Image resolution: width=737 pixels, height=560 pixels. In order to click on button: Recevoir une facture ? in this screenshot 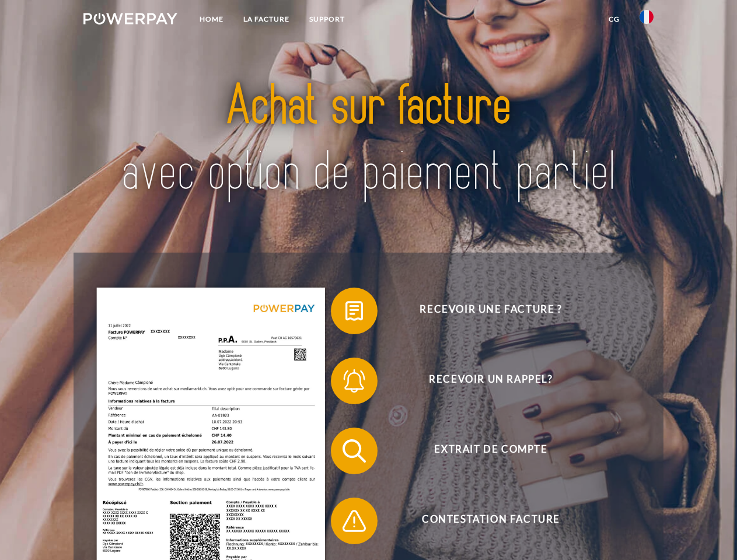, I will do `click(483, 311)`.